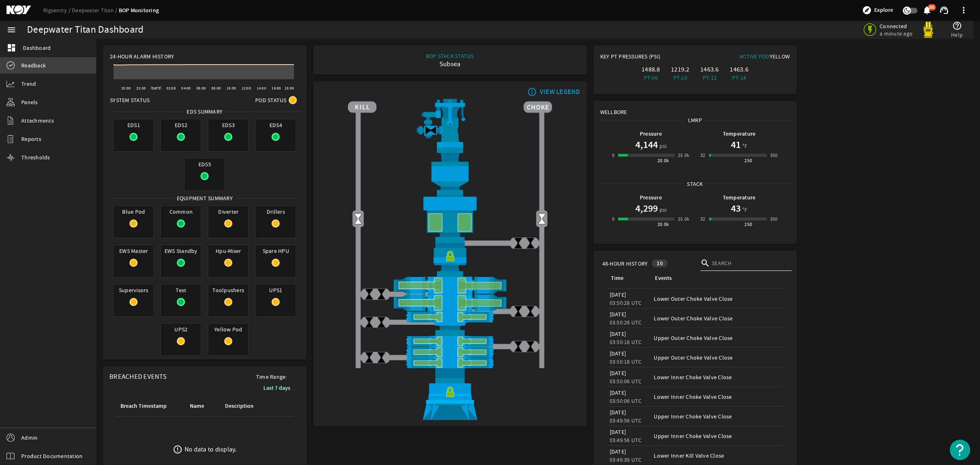 The image size is (980, 465). What do you see at coordinates (651, 70) in the screenshot?
I see `div: 1488.8` at bounding box center [651, 70].